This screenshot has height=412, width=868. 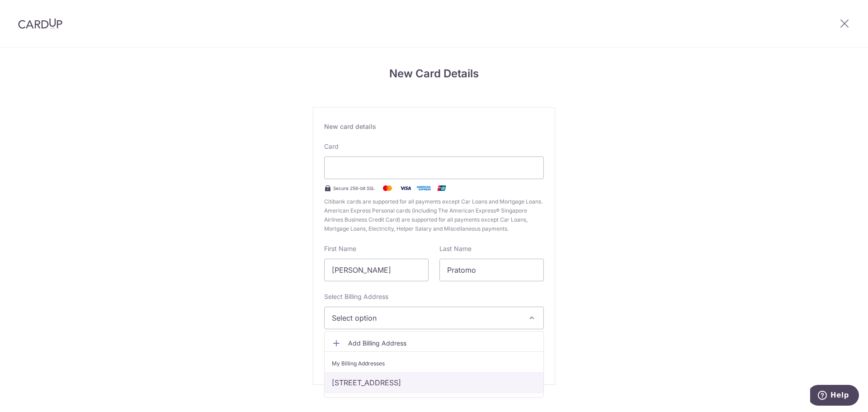 What do you see at coordinates (387, 188) in the screenshot?
I see `img: Mastercard` at bounding box center [387, 188].